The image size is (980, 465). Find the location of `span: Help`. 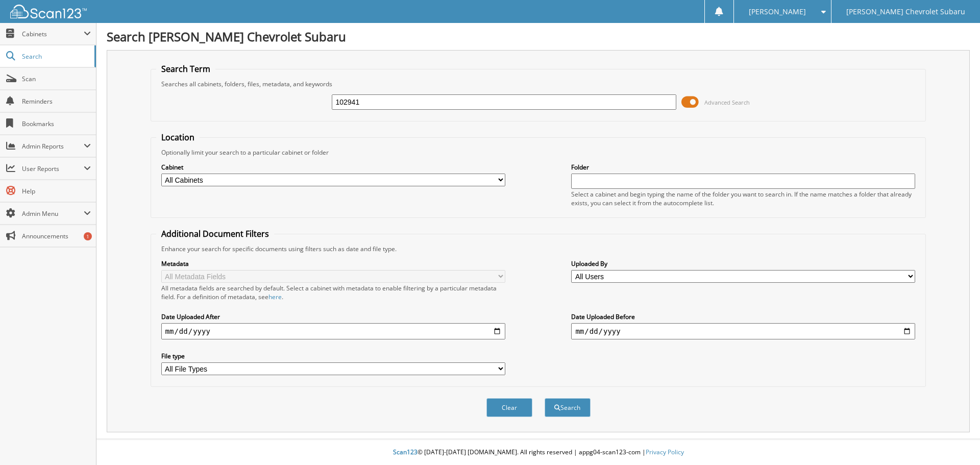

span: Help is located at coordinates (56, 191).